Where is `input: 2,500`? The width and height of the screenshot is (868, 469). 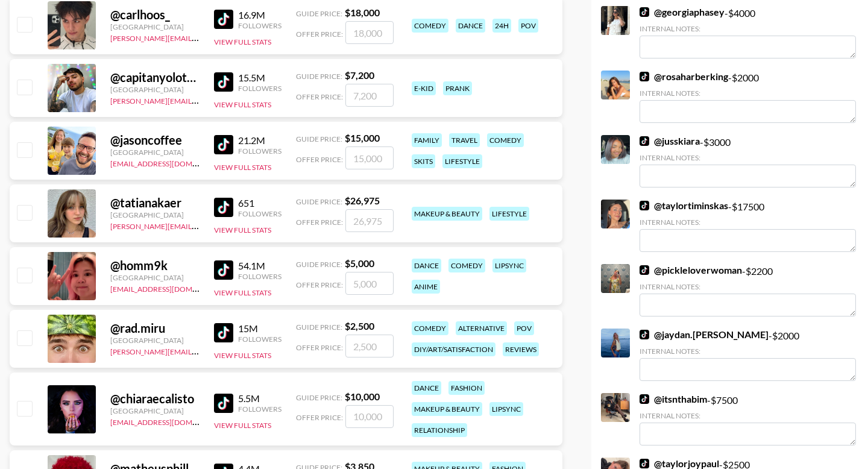
input: 2,500 is located at coordinates (370, 346).